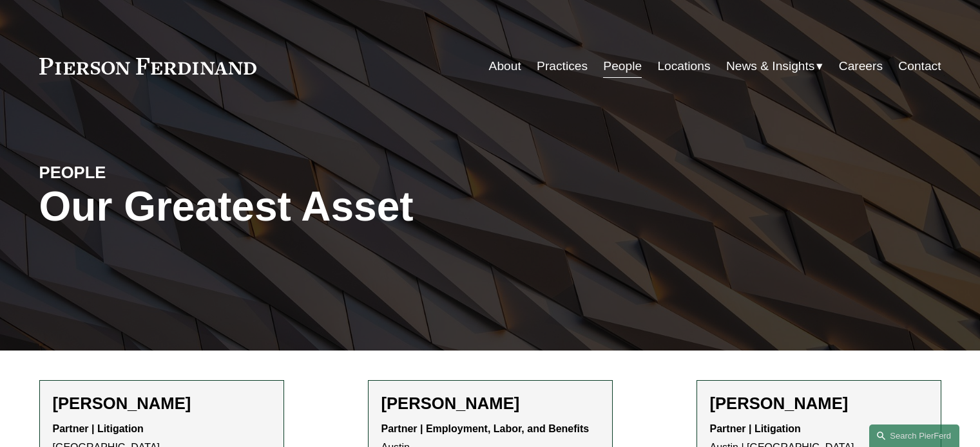 The height and width of the screenshot is (447, 980). What do you see at coordinates (505, 66) in the screenshot?
I see `a: About` at bounding box center [505, 66].